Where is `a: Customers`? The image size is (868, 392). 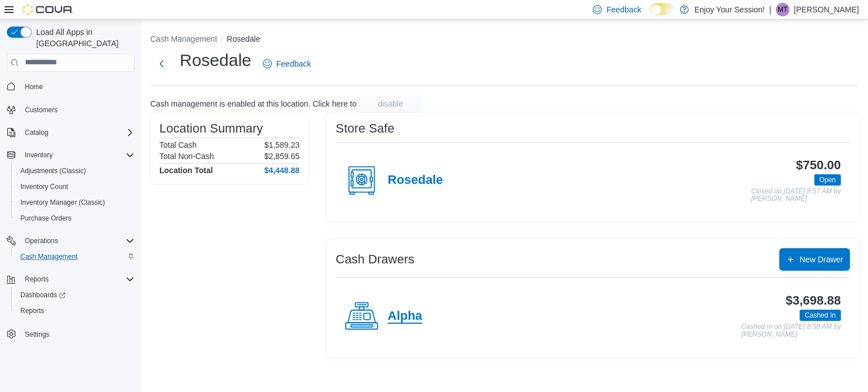 a: Customers is located at coordinates (41, 110).